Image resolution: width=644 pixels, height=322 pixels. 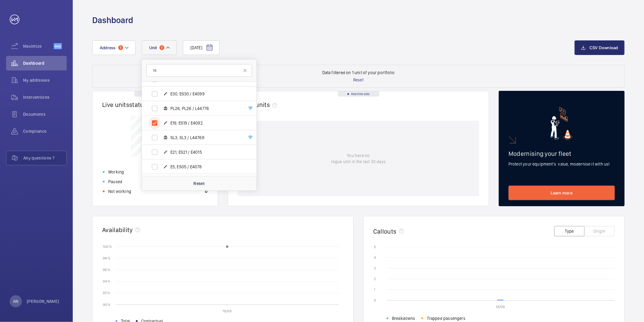 What do you see at coordinates (561, 154) in the screenshot?
I see `h2: Modernising your fleet` at bounding box center [561, 154].